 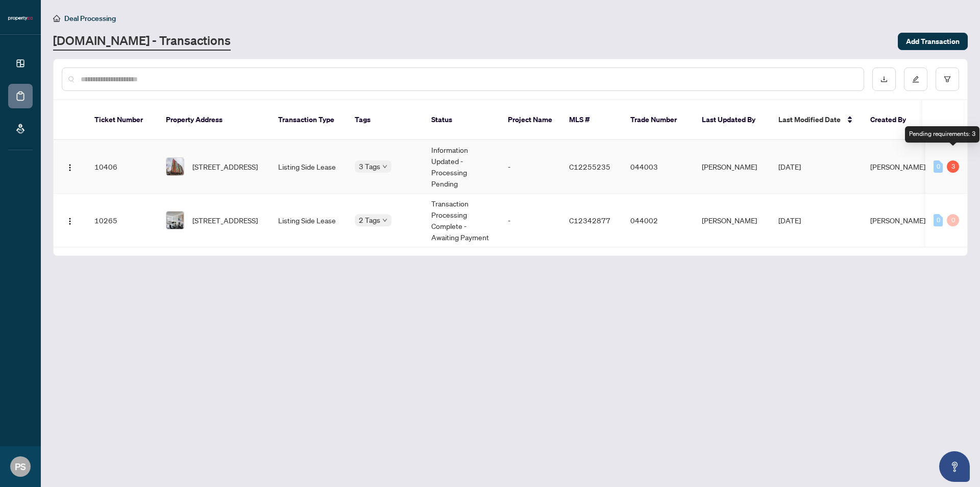 What do you see at coordinates (947, 79) in the screenshot?
I see `span: filter` at bounding box center [947, 79].